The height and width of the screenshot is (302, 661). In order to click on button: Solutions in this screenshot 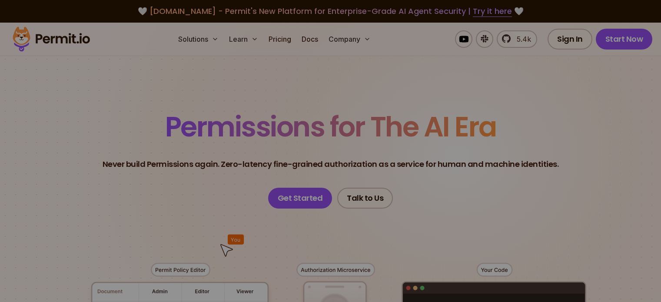, I will do `click(198, 39)`.